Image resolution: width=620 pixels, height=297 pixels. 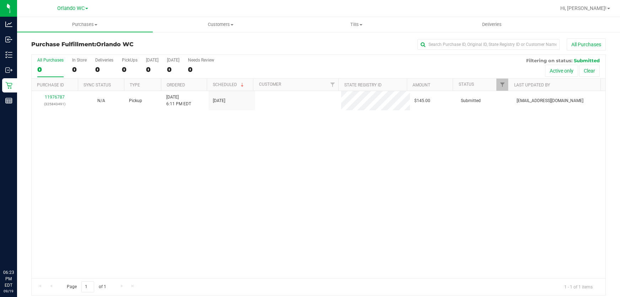 I want to click on button: All Purchases, so click(x=586, y=44).